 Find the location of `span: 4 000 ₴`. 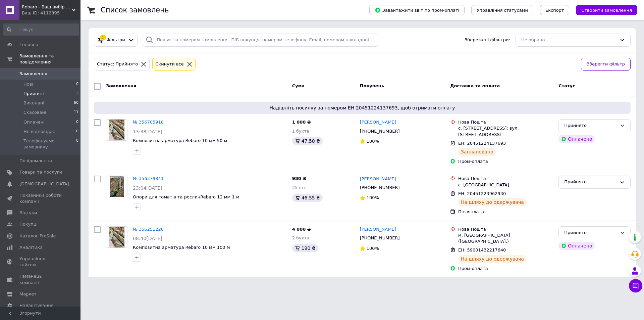

span: 4 000 ₴ is located at coordinates (301, 229).